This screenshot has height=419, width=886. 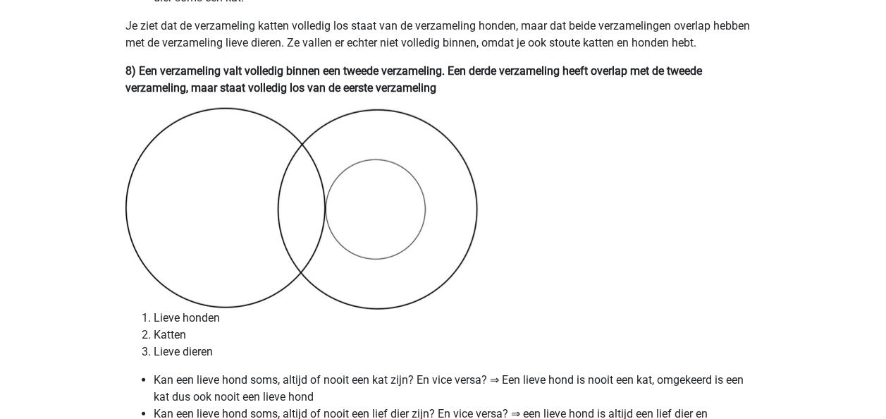 What do you see at coordinates (414, 79) in the screenshot?
I see `b: 8) Een verzameling valt volledig binnen een tweede verzameling. Een derde verzameling heeft overl...` at bounding box center [414, 79].